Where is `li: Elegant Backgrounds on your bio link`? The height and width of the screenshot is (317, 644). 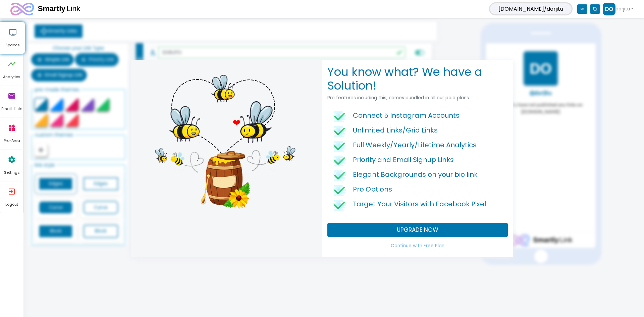 li: Elegant Backgrounds on your bio link is located at coordinates (418, 175).